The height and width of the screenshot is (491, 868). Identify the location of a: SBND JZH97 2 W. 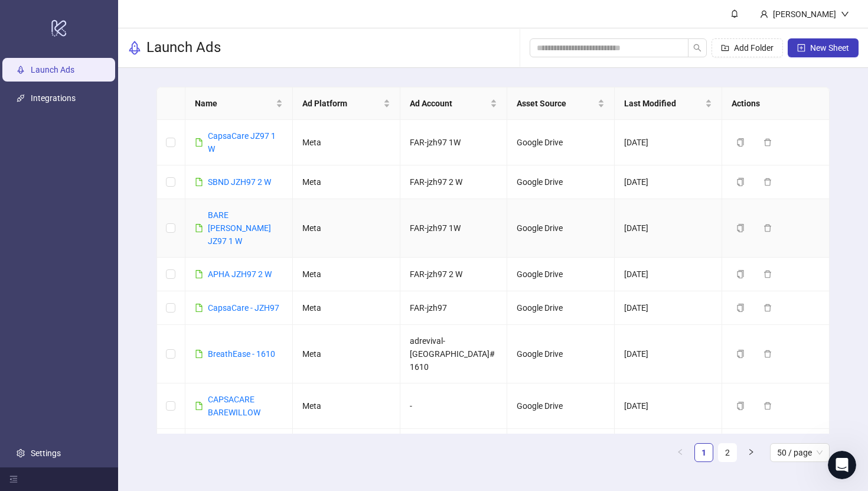
(239, 182).